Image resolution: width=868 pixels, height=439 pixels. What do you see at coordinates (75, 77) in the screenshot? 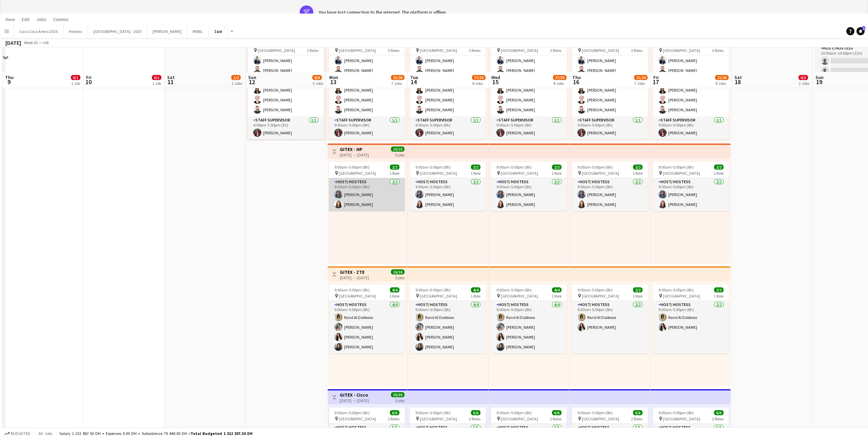
I see `span: 0/1` at bounding box center [75, 77].